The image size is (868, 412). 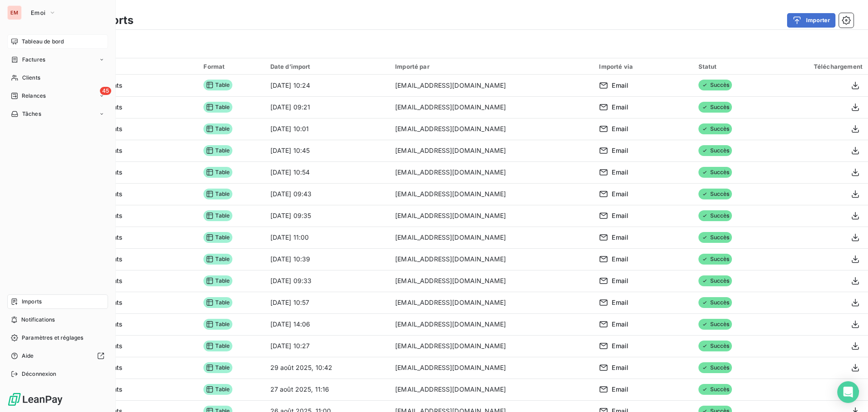 I want to click on span: Déconnexion, so click(x=39, y=374).